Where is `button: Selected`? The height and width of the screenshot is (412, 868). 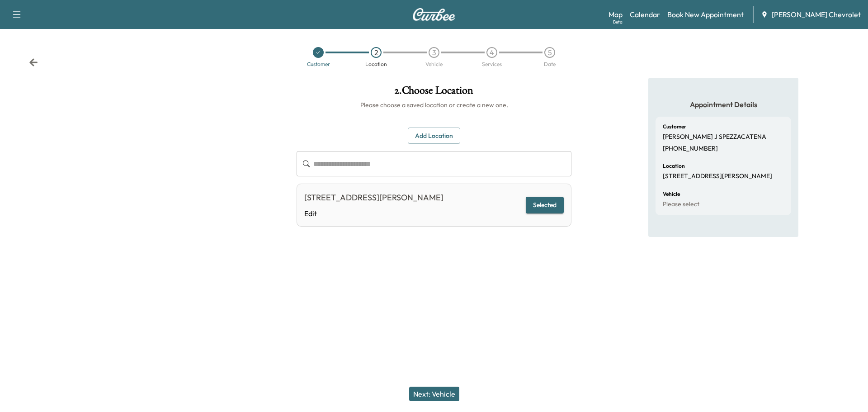 button: Selected is located at coordinates (545, 204).